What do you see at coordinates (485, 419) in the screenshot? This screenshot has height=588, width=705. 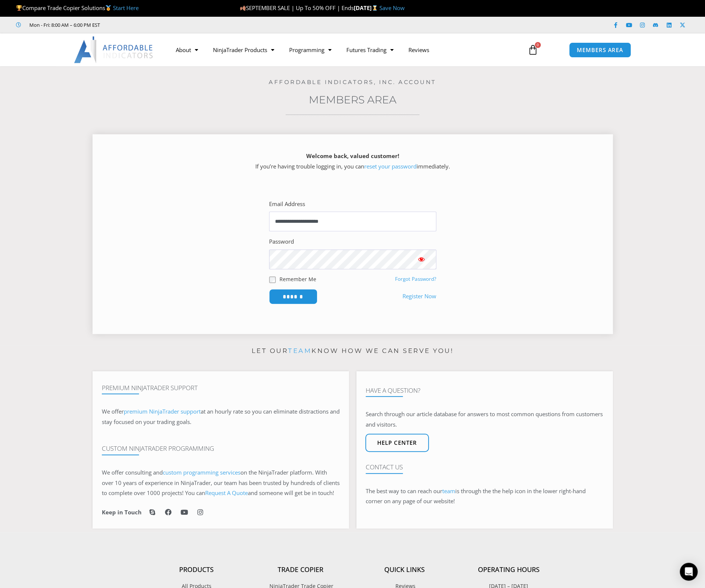 I see `p: Search through our article database for answers to most common questions from customers and visit...` at bounding box center [485, 419].